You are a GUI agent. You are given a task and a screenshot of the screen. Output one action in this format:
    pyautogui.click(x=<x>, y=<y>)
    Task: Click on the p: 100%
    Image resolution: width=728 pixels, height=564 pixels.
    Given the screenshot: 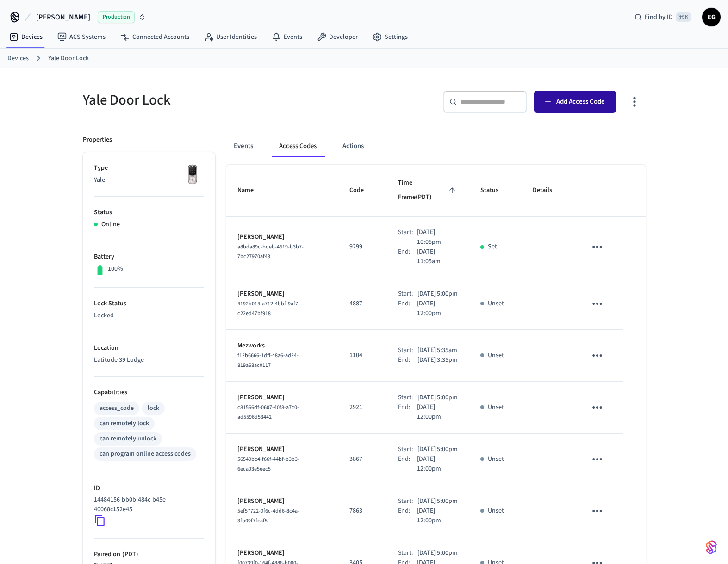 What is the action you would take?
    pyautogui.click(x=115, y=269)
    